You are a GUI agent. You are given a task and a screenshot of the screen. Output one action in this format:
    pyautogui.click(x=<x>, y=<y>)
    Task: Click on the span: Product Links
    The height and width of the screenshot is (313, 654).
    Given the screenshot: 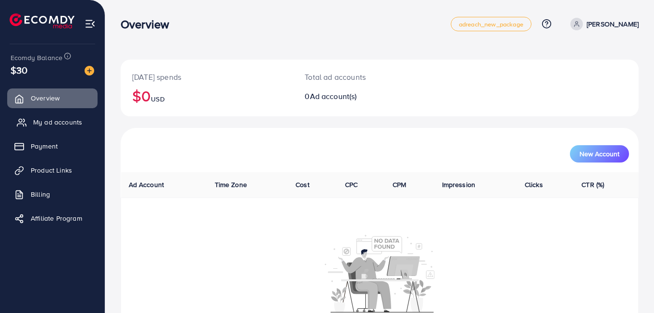 What is the action you would take?
    pyautogui.click(x=51, y=170)
    